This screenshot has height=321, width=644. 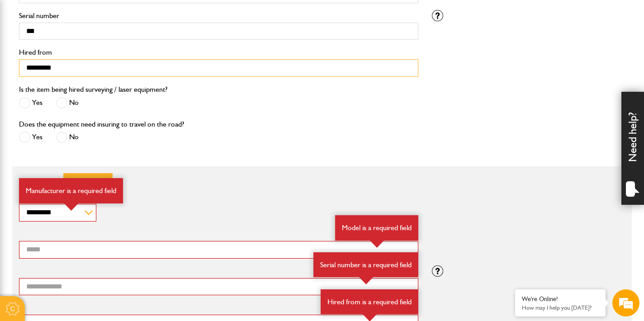 What do you see at coordinates (27, 57) in the screenshot?
I see `img: d_20077148190_company_1631870298795_20077148190` at bounding box center [27, 57].